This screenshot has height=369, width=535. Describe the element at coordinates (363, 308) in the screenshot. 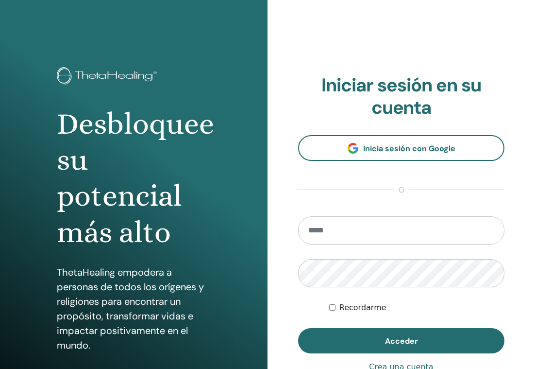

I see `label: Recordarme` at that location.